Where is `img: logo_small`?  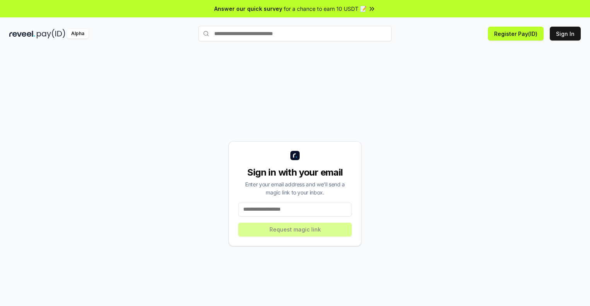
img: logo_small is located at coordinates (295, 156).